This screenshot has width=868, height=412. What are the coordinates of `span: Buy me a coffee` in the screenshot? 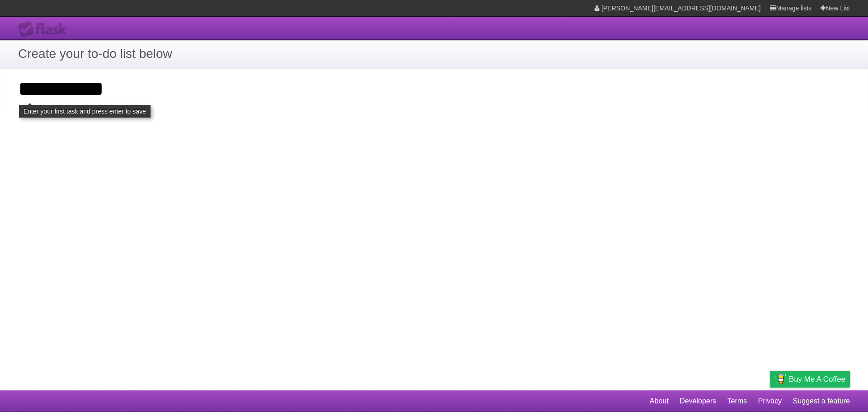 It's located at (817, 379).